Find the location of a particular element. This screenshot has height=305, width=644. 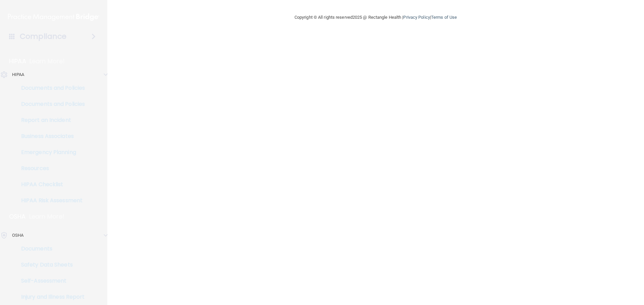

div: Copyright © All rights reserved 2025 @ Rectangle Health | | is located at coordinates (376, 18).